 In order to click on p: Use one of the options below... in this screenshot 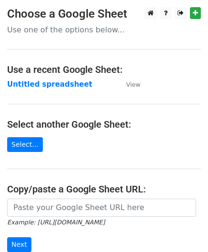, I will do `click(104, 30)`.